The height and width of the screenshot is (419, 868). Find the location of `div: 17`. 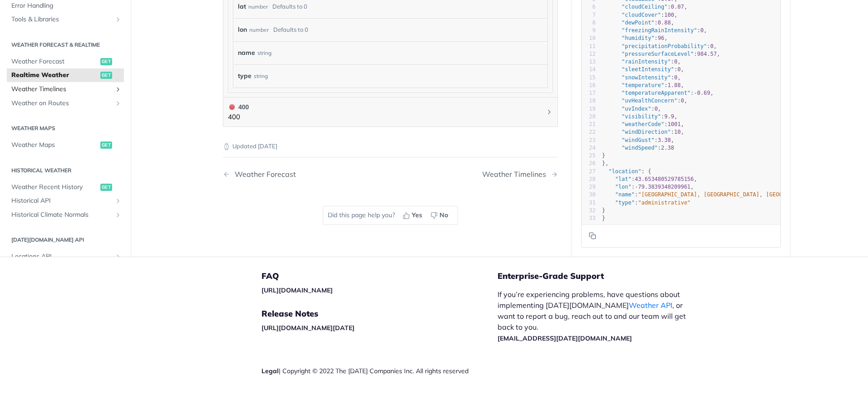

div: 17 is located at coordinates (588, 93).